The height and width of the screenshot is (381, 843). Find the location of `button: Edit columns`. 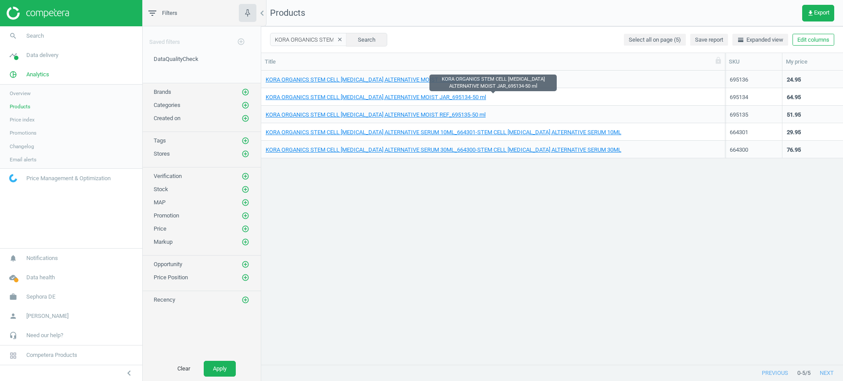

button: Edit columns is located at coordinates (813, 40).